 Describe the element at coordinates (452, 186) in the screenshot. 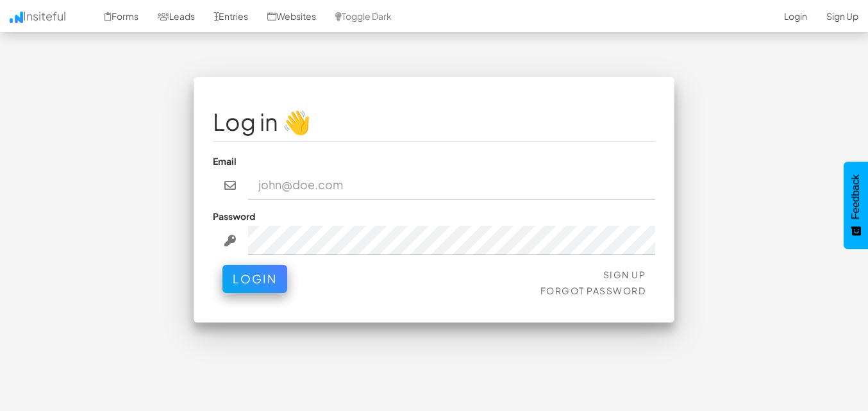

I see `input: john@doe.com` at that location.